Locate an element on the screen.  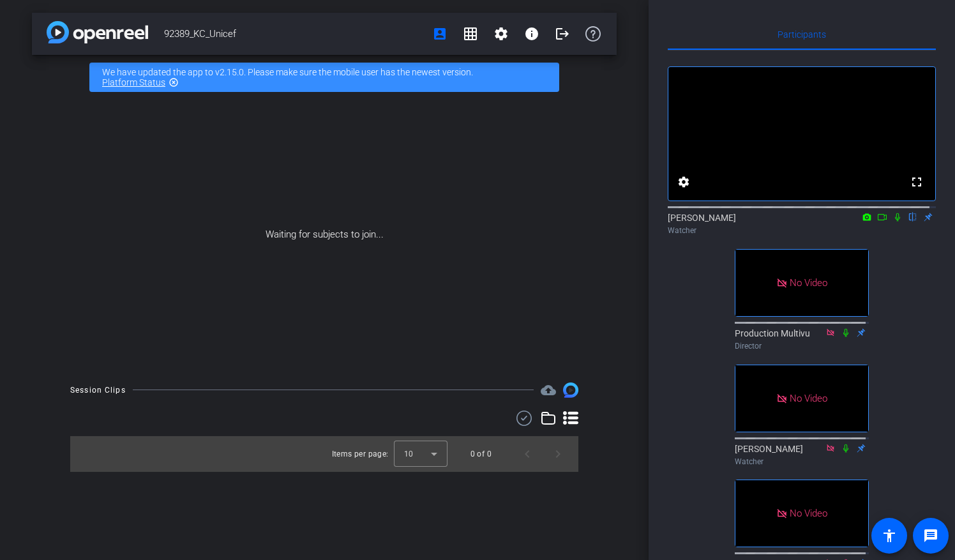
span: Destinations for your clips is located at coordinates (549, 390).